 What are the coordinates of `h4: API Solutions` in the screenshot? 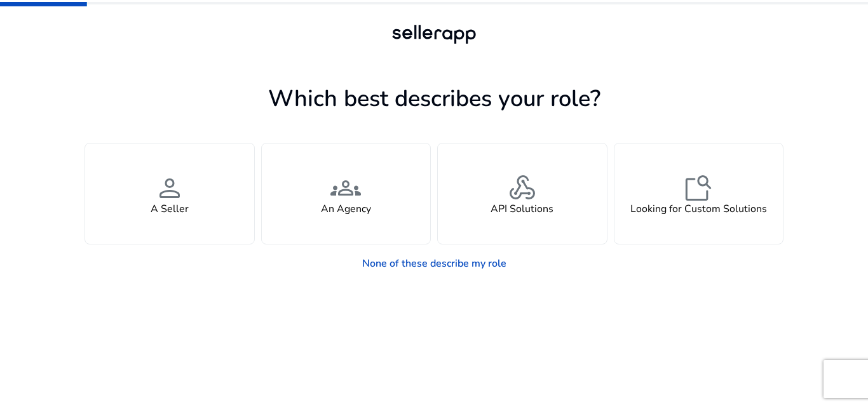 It's located at (521, 209).